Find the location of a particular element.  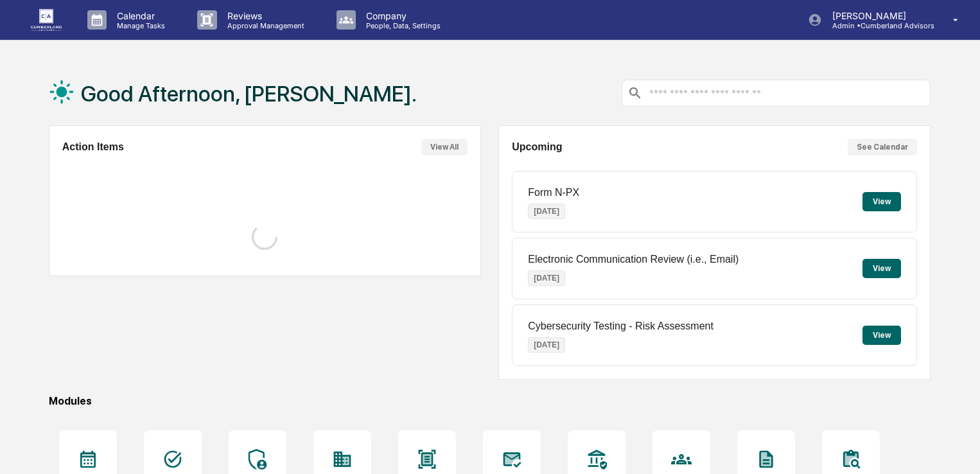

img: logo is located at coordinates (46, 20).